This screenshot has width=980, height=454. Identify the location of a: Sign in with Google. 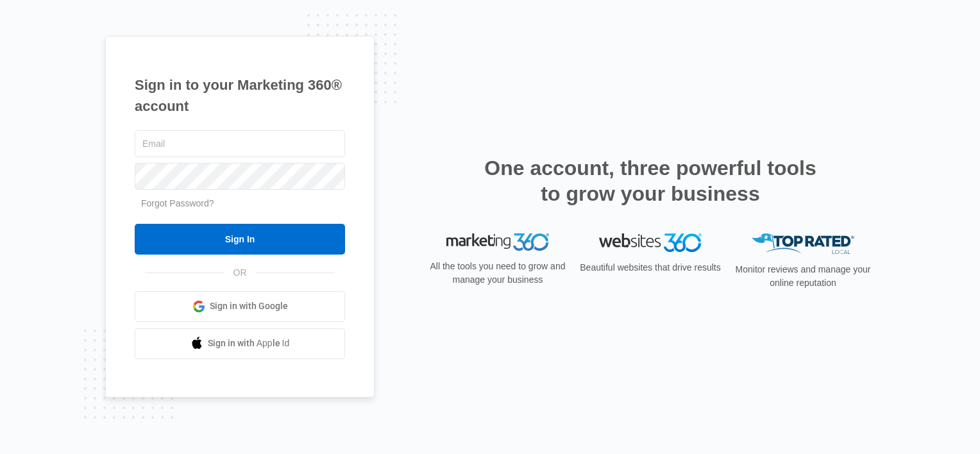
(240, 306).